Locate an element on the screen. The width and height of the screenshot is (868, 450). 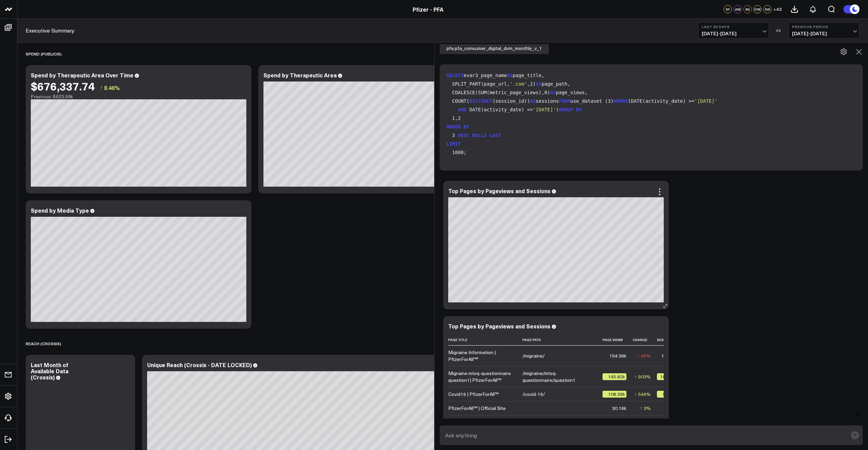
span: DISTINCT is located at coordinates (481, 101).